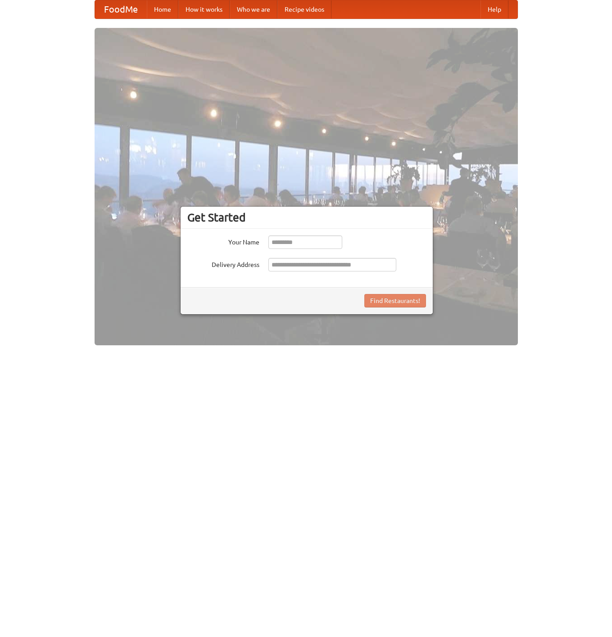 The image size is (612, 637). What do you see at coordinates (495, 9) in the screenshot?
I see `a: Help` at bounding box center [495, 9].